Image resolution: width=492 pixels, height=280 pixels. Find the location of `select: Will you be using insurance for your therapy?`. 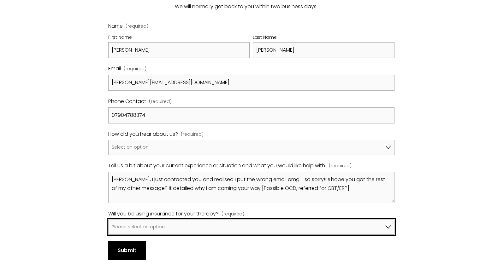

select: Will you be using insurance for your therapy? is located at coordinates (251, 227).